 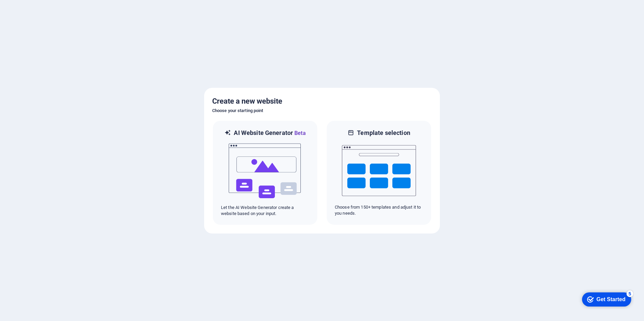 I want to click on h6: Template selection, so click(x=383, y=133).